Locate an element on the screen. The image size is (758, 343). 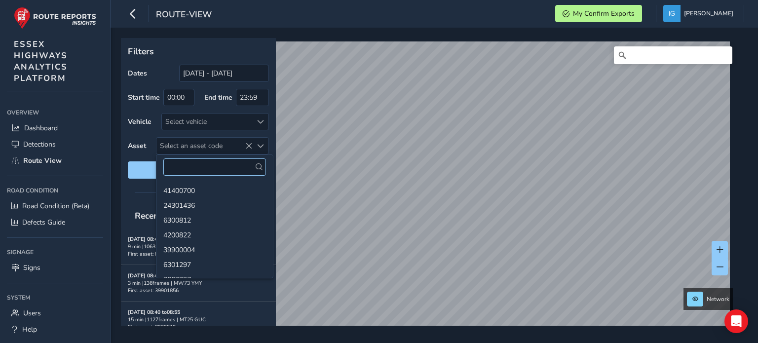
div: Select vehicle is located at coordinates (207, 121).